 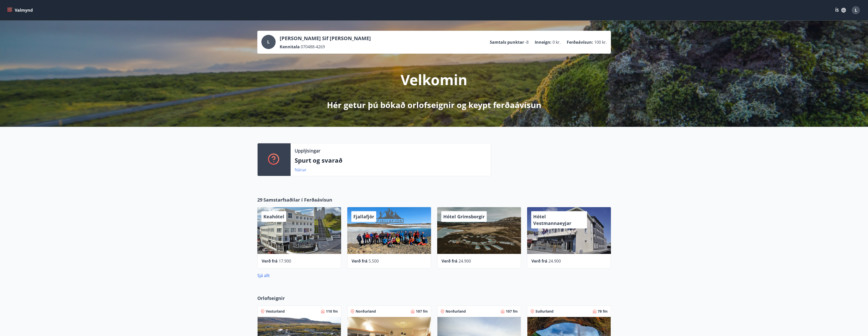 What do you see at coordinates (260, 200) in the screenshot?
I see `span: 29` at bounding box center [260, 200].